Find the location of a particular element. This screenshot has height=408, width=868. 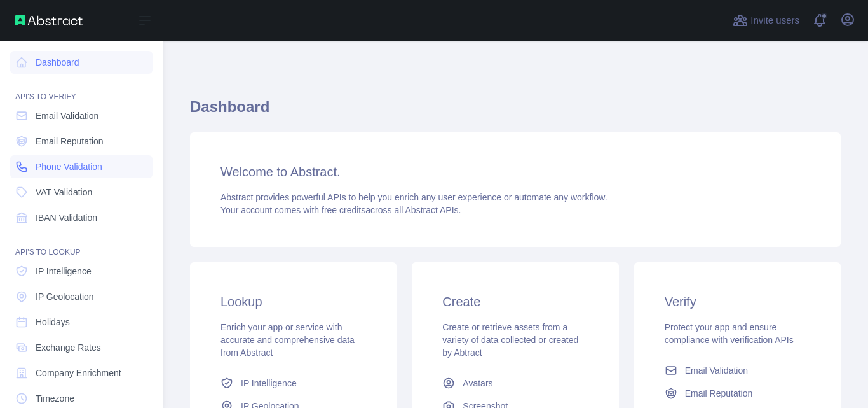

a: IBAN Validation is located at coordinates (82, 217).